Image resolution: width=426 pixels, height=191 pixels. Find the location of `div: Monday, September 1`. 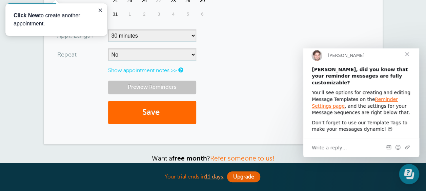

div: Monday, September 1 is located at coordinates (129, 14).